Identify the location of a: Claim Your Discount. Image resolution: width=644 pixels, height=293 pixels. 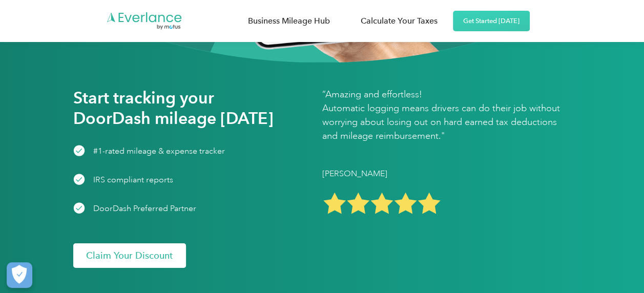
(130, 256).